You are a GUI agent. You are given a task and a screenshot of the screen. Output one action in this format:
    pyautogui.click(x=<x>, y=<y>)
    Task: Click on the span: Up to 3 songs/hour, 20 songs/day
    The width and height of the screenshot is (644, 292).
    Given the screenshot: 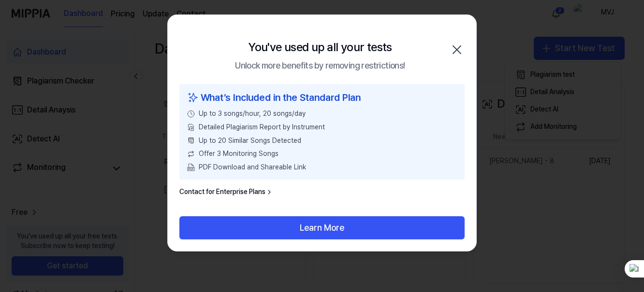 What is the action you would take?
    pyautogui.click(x=252, y=114)
    